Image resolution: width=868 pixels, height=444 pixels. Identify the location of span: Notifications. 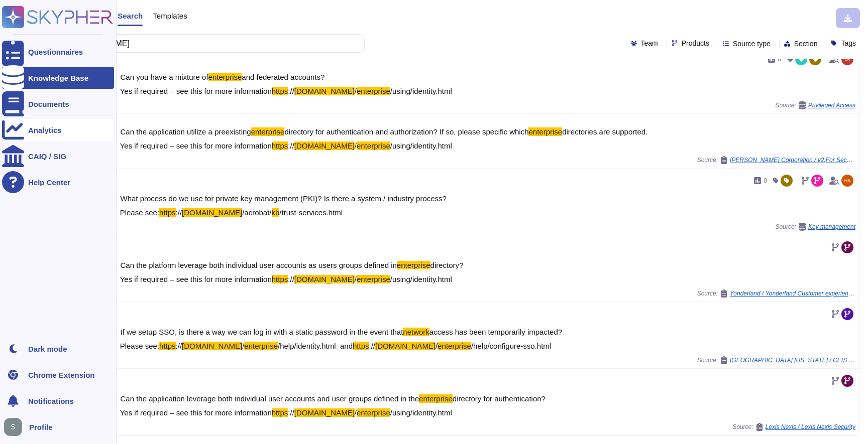
(51, 401).